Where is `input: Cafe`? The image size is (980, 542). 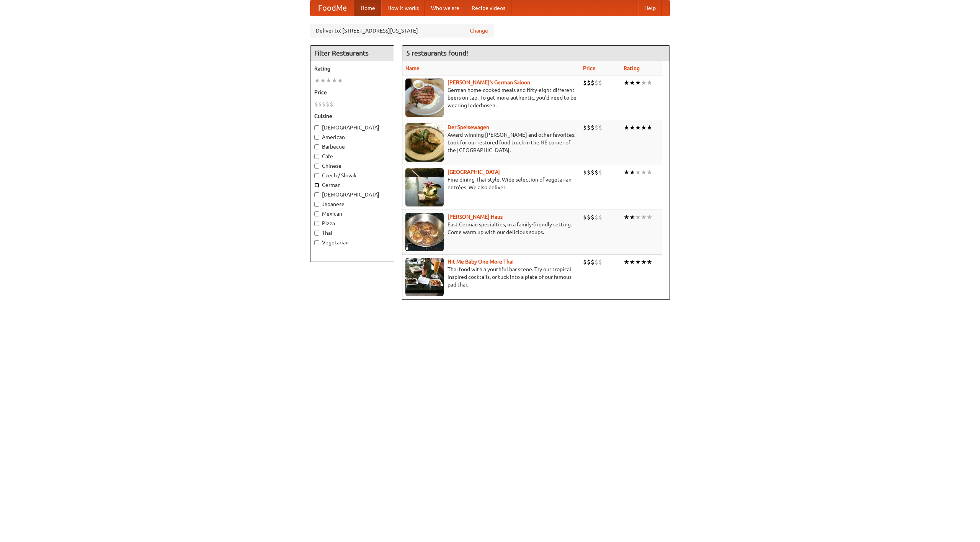
input: Cafe is located at coordinates (317, 156).